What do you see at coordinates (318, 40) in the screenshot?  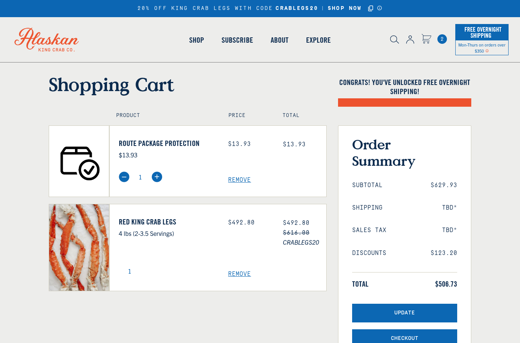 I see `a: Explore` at bounding box center [318, 40].